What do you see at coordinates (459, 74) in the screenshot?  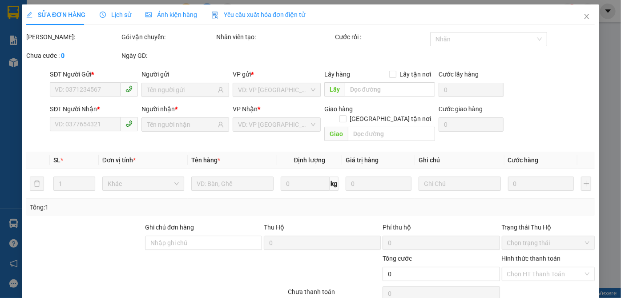 I see `label: Cước lấy hàng` at bounding box center [459, 74].